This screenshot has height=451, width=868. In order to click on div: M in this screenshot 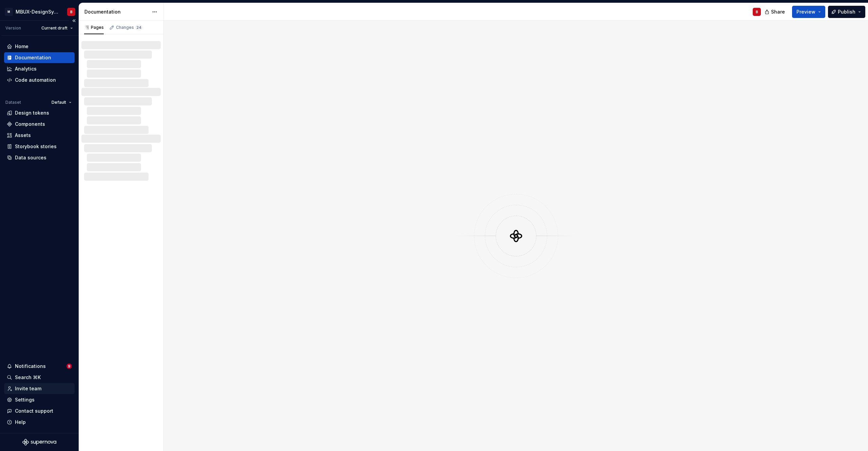, I will do `click(9, 12)`.